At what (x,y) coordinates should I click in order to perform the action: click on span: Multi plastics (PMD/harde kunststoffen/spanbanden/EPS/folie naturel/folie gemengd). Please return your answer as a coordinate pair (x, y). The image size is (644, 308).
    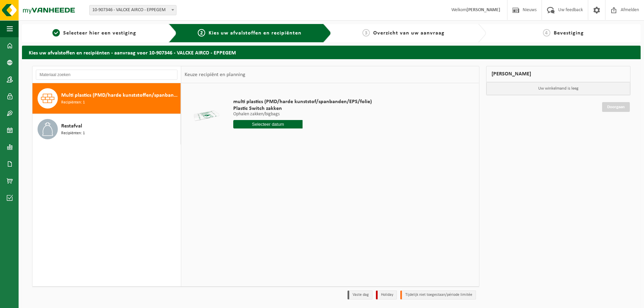
    Looking at the image, I should click on (120, 95).